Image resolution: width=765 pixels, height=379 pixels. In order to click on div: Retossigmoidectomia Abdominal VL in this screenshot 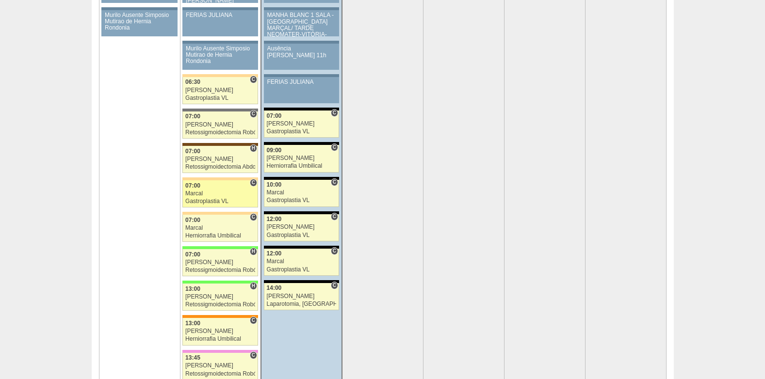, I will do `click(220, 167)`.